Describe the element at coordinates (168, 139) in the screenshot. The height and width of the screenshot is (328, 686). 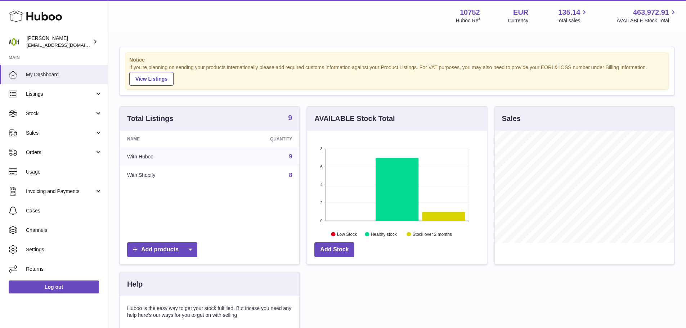
I see `th: Name` at that location.